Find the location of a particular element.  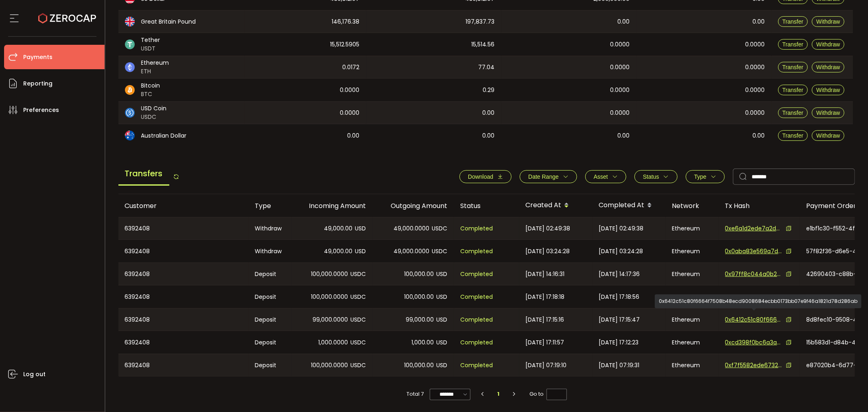

div: Type is located at coordinates (270, 205).